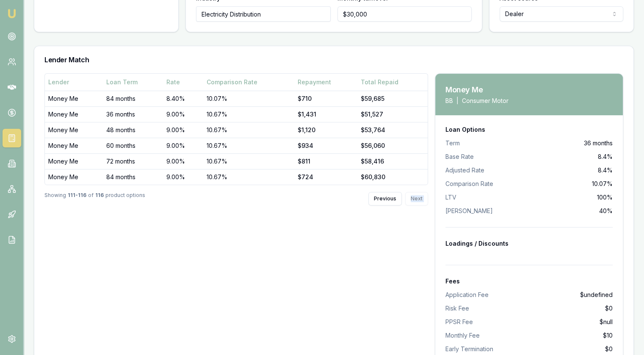 The width and height of the screenshot is (644, 355). Describe the element at coordinates (392, 161) in the screenshot. I see `div: $58,416` at that location.